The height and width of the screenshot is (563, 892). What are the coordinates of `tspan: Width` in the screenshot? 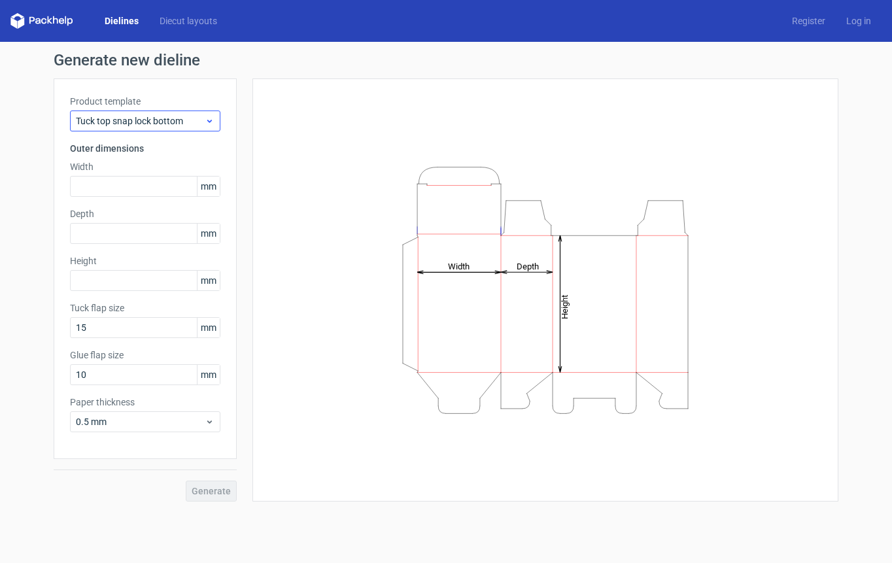 It's located at (459, 266).